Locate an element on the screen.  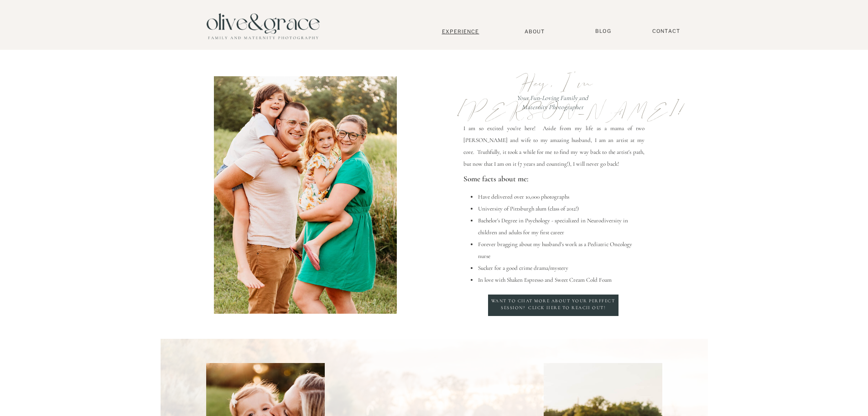
li: Sucker for a good crime drama/mystery is located at coordinates (561, 268).